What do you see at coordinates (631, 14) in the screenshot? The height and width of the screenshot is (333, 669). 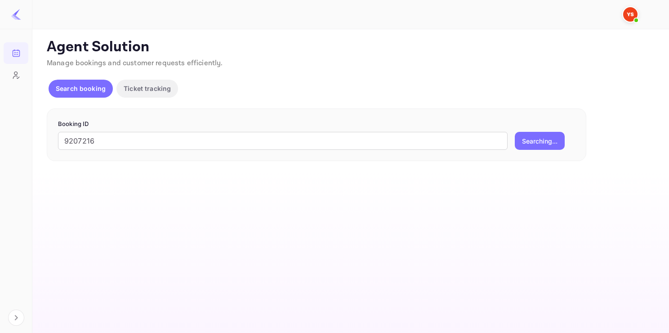 I see `img: Yandex Support` at bounding box center [631, 14].